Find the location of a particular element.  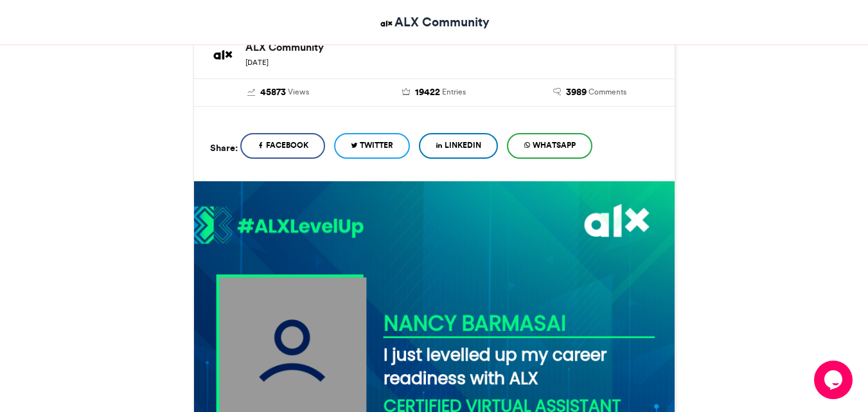

h5: Share: is located at coordinates (224, 148).